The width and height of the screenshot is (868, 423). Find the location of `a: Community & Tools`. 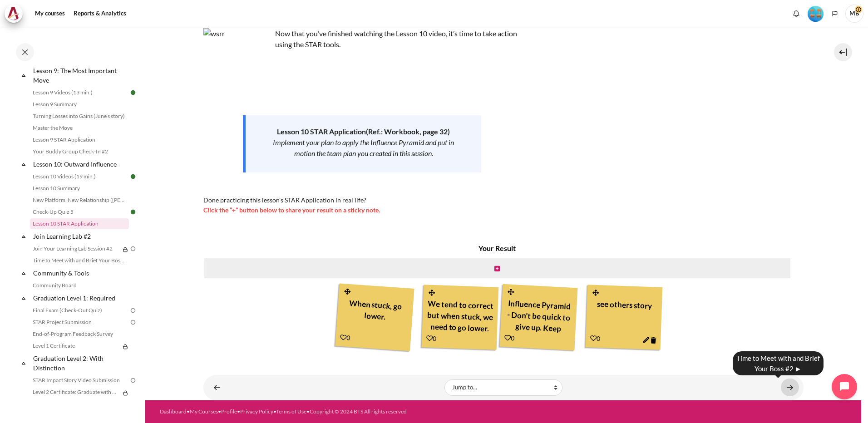

a: Community & Tools is located at coordinates (80, 273).